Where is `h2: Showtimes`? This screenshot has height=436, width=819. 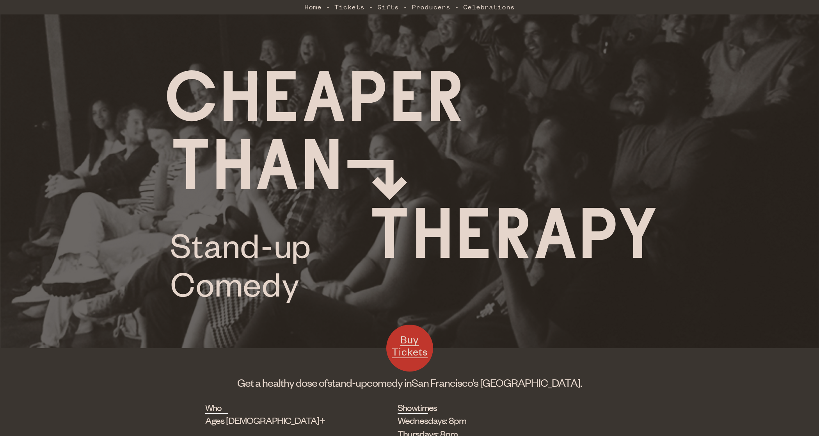
h2: Showtimes is located at coordinates (413, 407).